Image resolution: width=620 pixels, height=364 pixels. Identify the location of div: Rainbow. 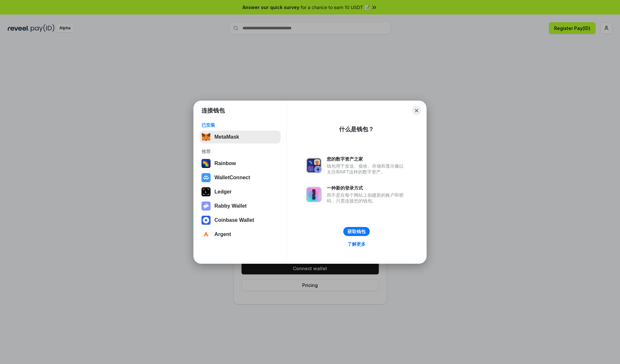
(225, 164).